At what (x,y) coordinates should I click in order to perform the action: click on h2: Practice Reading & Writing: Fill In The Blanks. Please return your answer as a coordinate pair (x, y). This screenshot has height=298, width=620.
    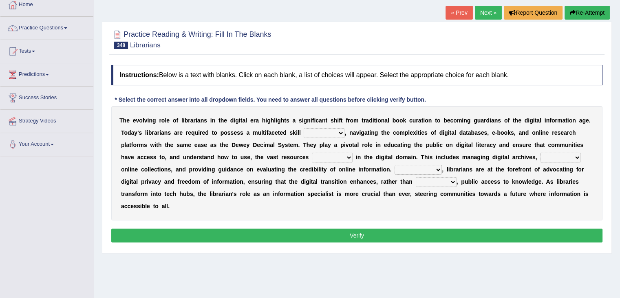
    Looking at the image, I should click on (191, 39).